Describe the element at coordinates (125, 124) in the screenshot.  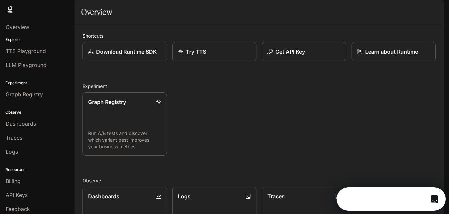
I see `a: Graph RegistryRun A/B tests and discover which variant best improves your business metrics` at that location.